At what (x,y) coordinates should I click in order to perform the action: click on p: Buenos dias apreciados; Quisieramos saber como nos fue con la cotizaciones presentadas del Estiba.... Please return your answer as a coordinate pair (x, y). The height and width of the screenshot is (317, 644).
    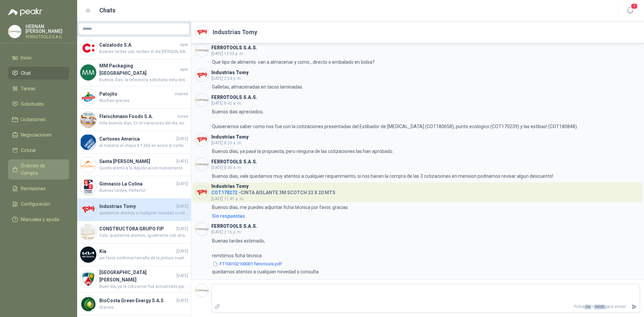
    Looking at the image, I should click on (395, 119).